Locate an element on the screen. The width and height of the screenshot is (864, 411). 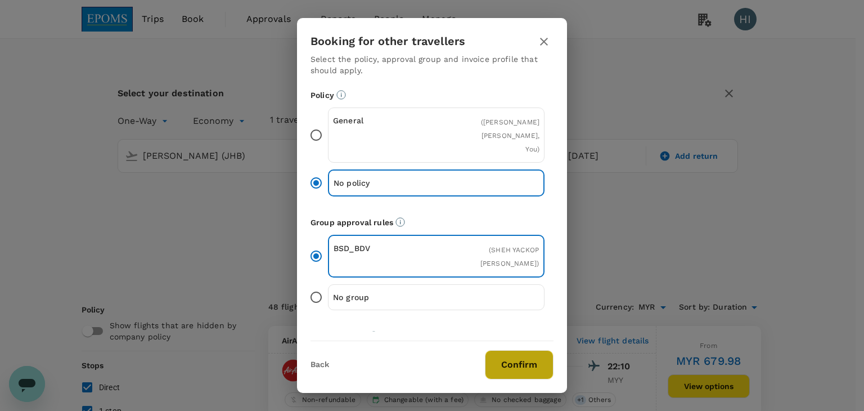
p: BSD_BDV is located at coordinates (385, 248).